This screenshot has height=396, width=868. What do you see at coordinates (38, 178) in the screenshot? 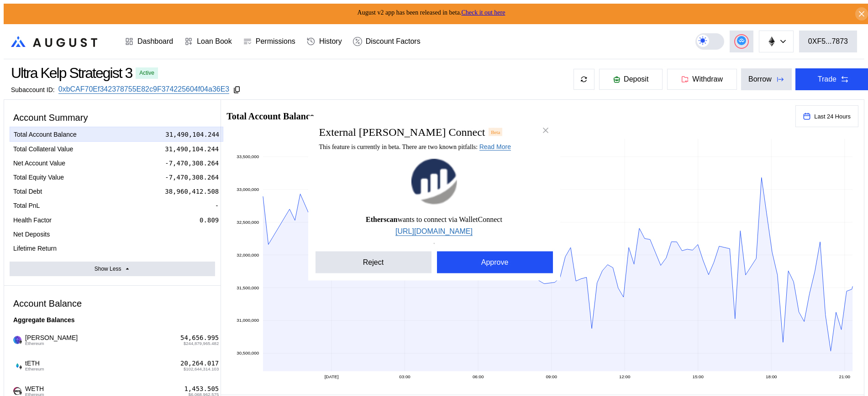
I see `div: Total Equity Value` at bounding box center [38, 178].